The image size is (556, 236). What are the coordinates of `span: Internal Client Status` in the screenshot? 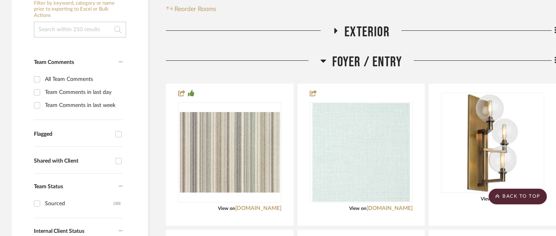 It's located at (59, 231).